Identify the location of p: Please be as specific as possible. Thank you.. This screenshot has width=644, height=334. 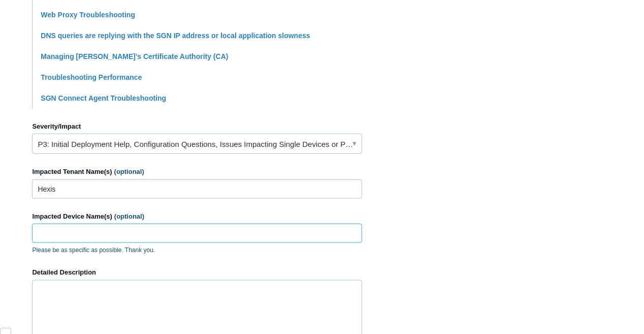
(197, 250).